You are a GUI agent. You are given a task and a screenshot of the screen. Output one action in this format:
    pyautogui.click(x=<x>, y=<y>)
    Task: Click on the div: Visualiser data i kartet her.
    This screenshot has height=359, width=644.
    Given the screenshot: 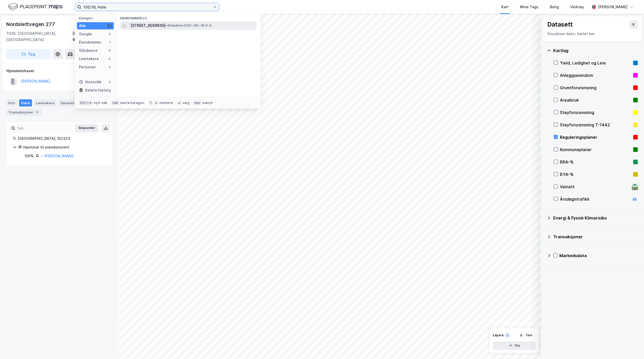 What is the action you would take?
    pyautogui.click(x=592, y=34)
    